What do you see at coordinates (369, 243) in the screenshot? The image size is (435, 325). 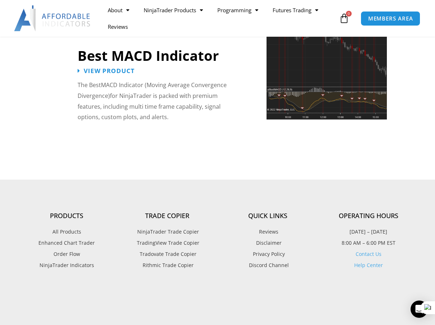 I see `p: 8:00 AM – 6:00 PM EST` at bounding box center [369, 243].